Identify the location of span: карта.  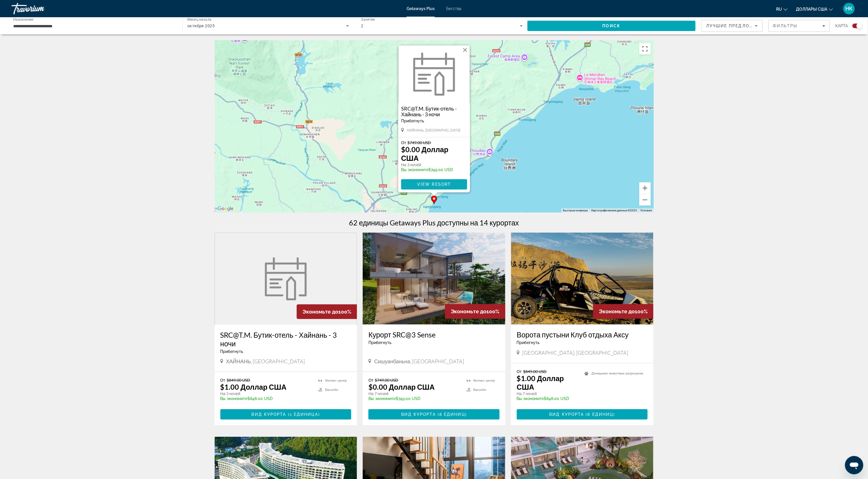
(843, 25).